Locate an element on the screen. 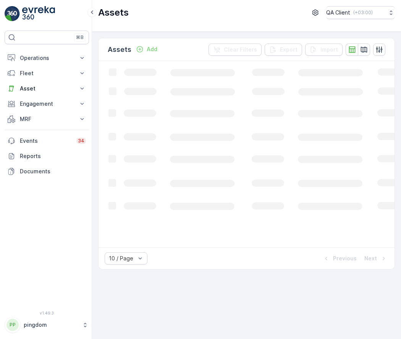 This screenshot has height=339, width=401. img: logo is located at coordinates (12, 14).